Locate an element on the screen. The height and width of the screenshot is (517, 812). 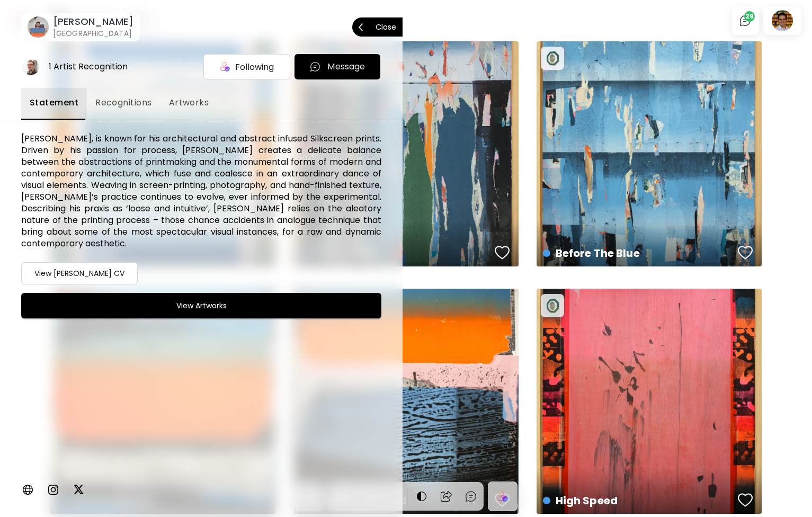
div: 1 Artist Recognition is located at coordinates (88, 67).